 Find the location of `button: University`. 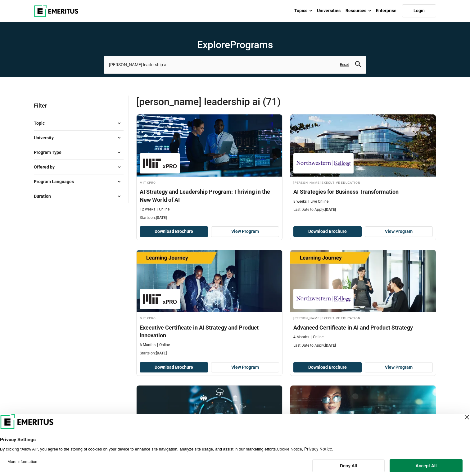

button: University is located at coordinates (79, 138).